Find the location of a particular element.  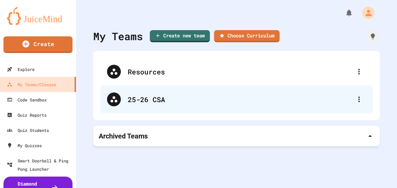

a: Create new team is located at coordinates (180, 36).